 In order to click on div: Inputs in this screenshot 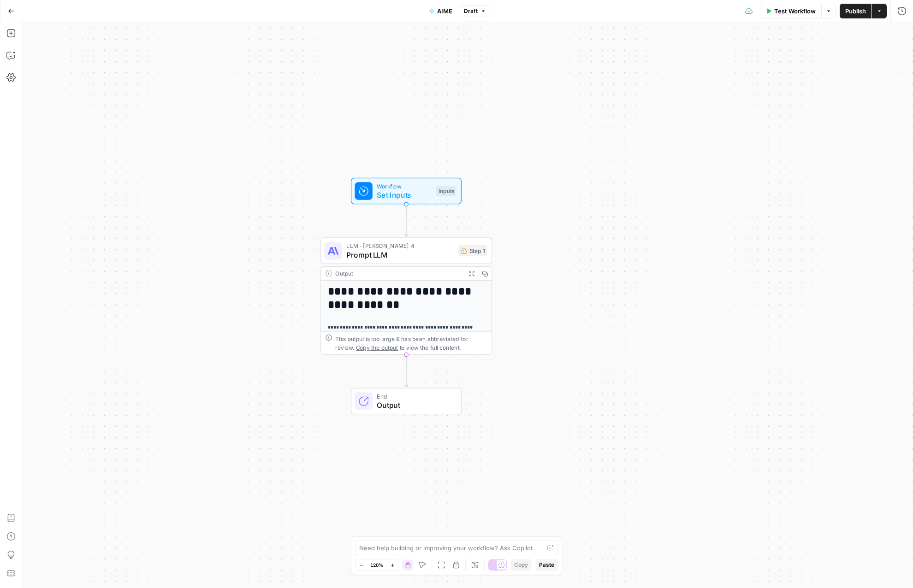, I will do `click(446, 192)`.